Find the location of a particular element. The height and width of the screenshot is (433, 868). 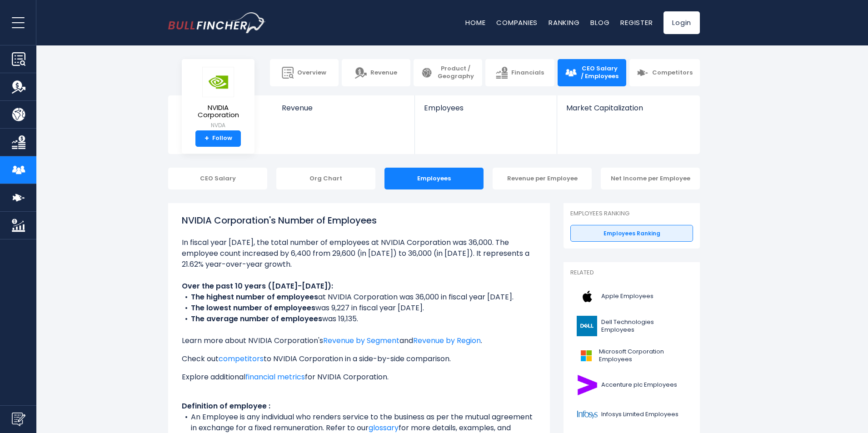

a: Market Capitalization is located at coordinates (628, 112).